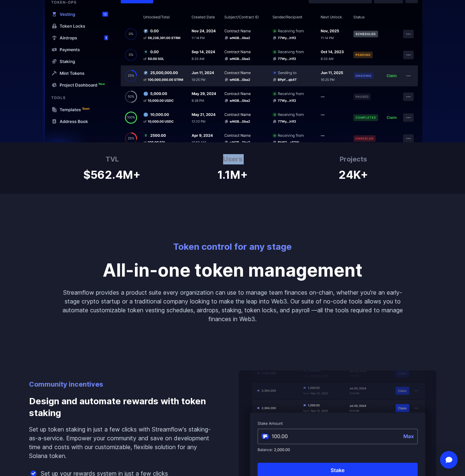 This screenshot has width=465, height=476. Describe the element at coordinates (122, 442) in the screenshot. I see `p: Set up token staking in just a few clicks with Streamflow's staking-as-a-service. Empower your co...` at that location.